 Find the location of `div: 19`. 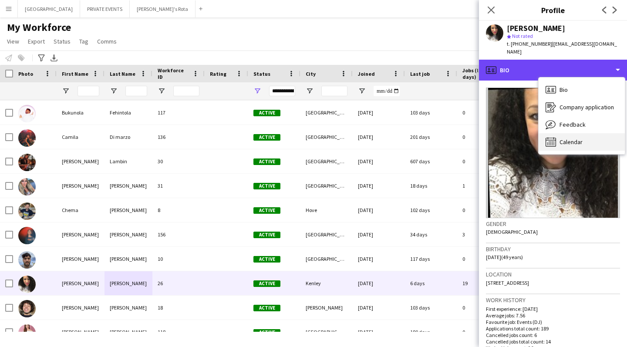

div: 19 is located at coordinates (485, 283).